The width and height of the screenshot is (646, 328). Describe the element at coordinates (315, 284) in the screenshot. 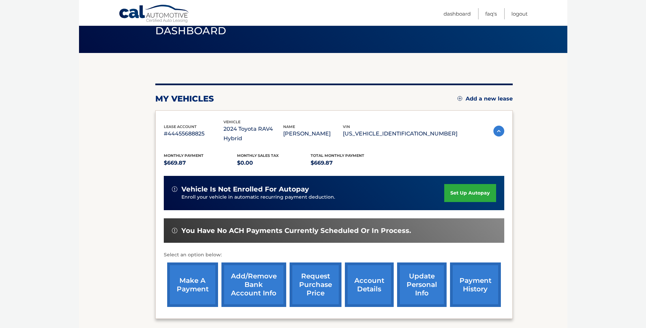

I see `a: request purchase price` at that location.